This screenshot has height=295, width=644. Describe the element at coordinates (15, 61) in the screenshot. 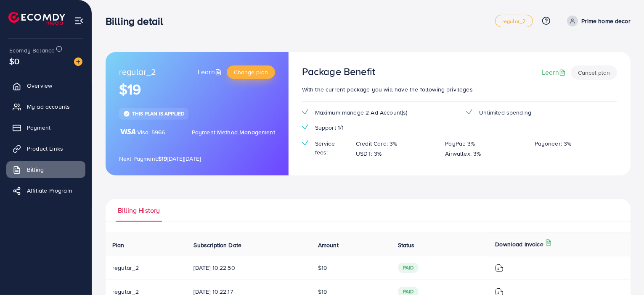

I see `span: $0` at that location.